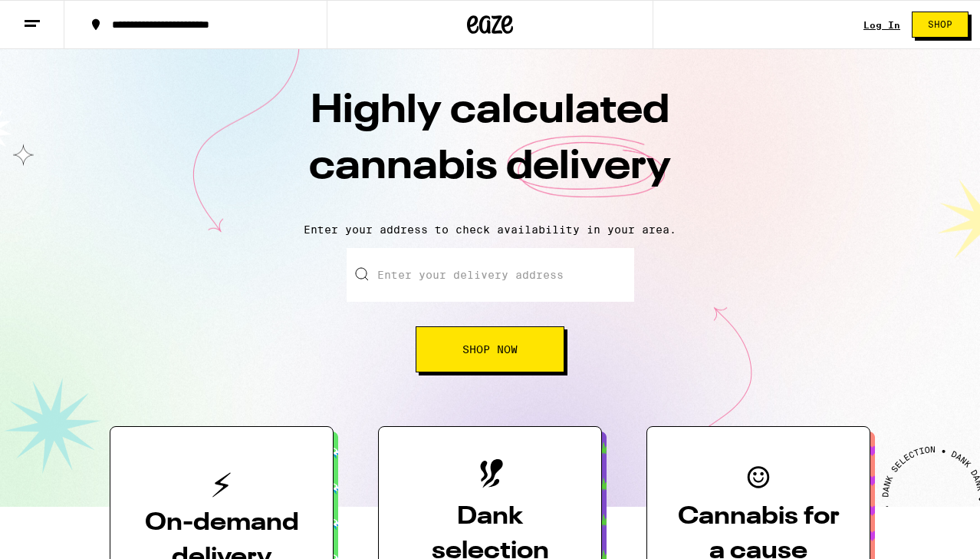 This screenshot has height=559, width=980. What do you see at coordinates (940, 25) in the screenshot?
I see `a: Shop` at bounding box center [940, 25].